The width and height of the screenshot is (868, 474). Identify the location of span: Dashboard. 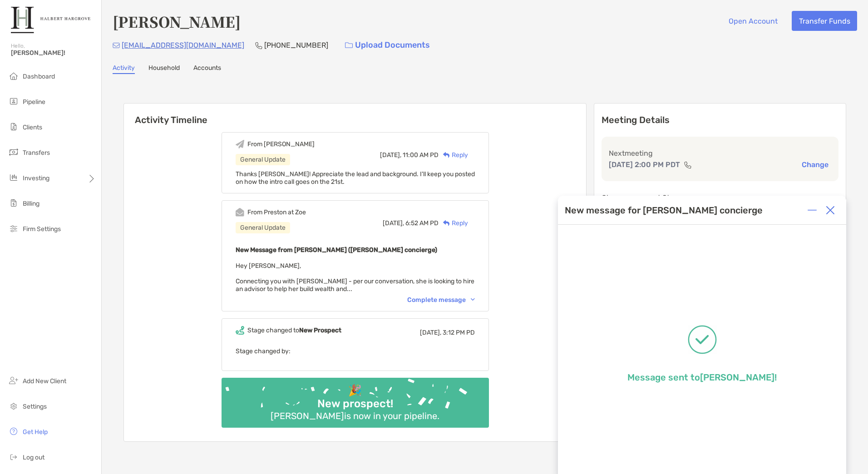
(39, 76).